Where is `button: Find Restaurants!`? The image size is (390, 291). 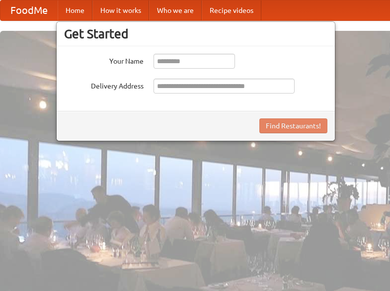 button: Find Restaurants! is located at coordinates (293, 126).